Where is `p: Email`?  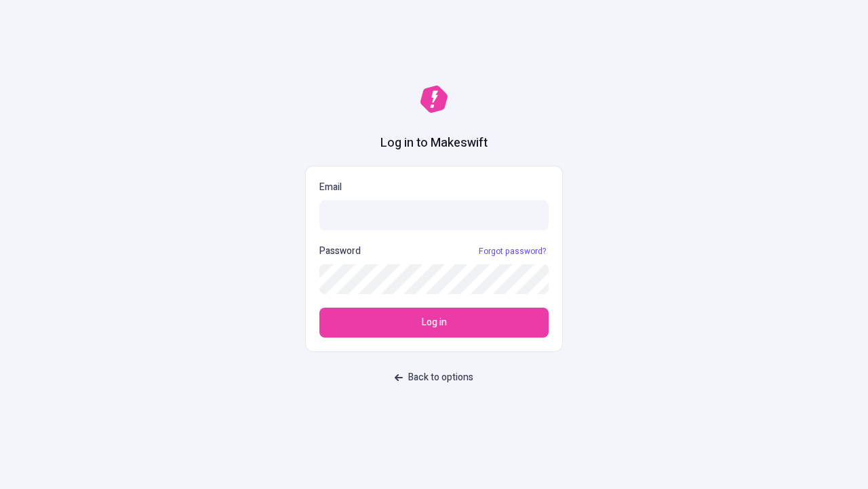 p: Email is located at coordinates (434, 187).